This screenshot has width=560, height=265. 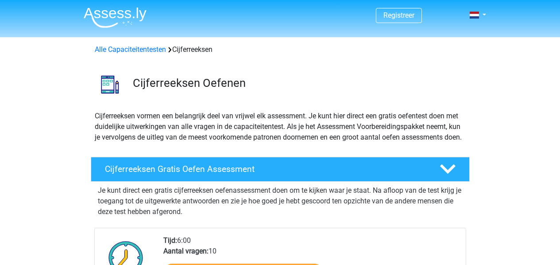 I want to click on h4: Cijferreeksen Gratis Oefen Assessment, so click(x=265, y=169).